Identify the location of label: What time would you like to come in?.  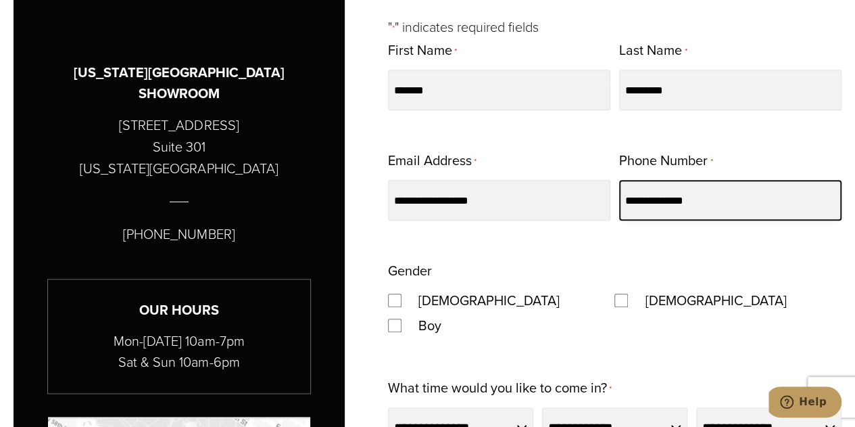
(500, 388).